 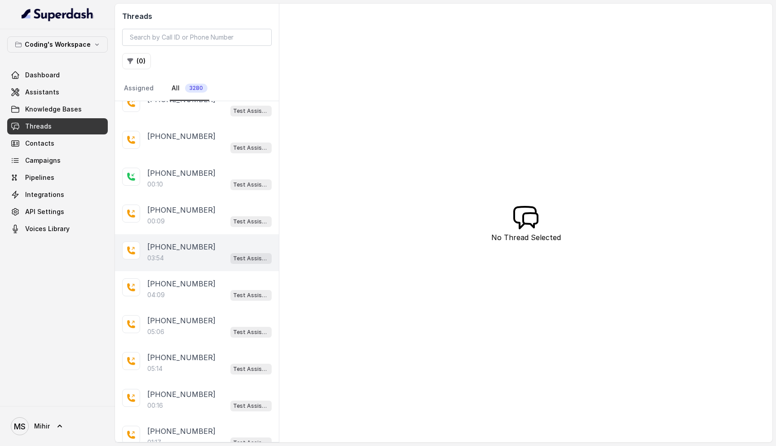 What do you see at coordinates (156, 221) in the screenshot?
I see `p: 00:09` at bounding box center [156, 221].